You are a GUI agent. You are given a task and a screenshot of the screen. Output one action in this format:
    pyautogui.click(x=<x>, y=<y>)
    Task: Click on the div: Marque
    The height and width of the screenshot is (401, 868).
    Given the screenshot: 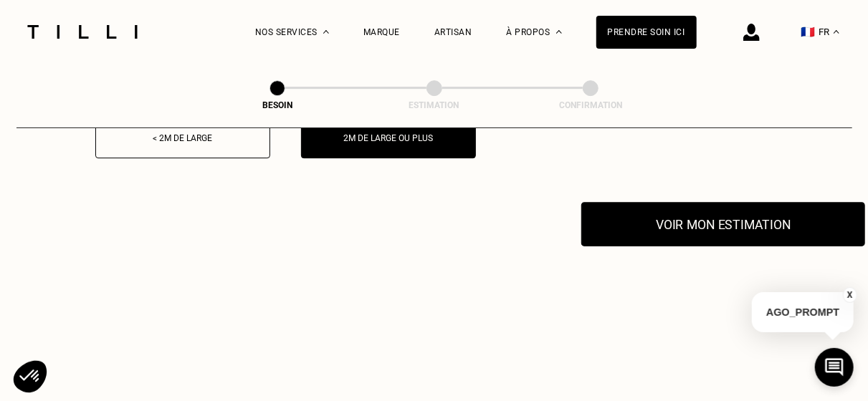 What is the action you would take?
    pyautogui.click(x=381, y=33)
    